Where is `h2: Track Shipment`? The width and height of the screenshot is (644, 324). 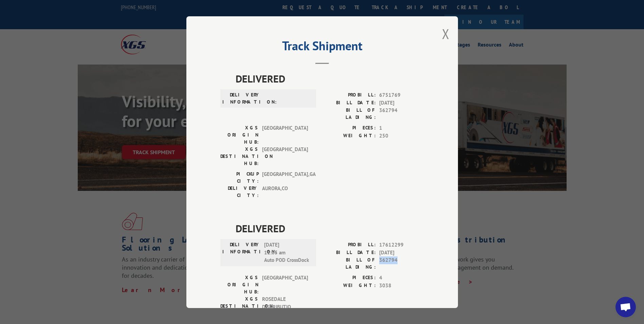
h2: Track Shipment is located at coordinates (322, 47).